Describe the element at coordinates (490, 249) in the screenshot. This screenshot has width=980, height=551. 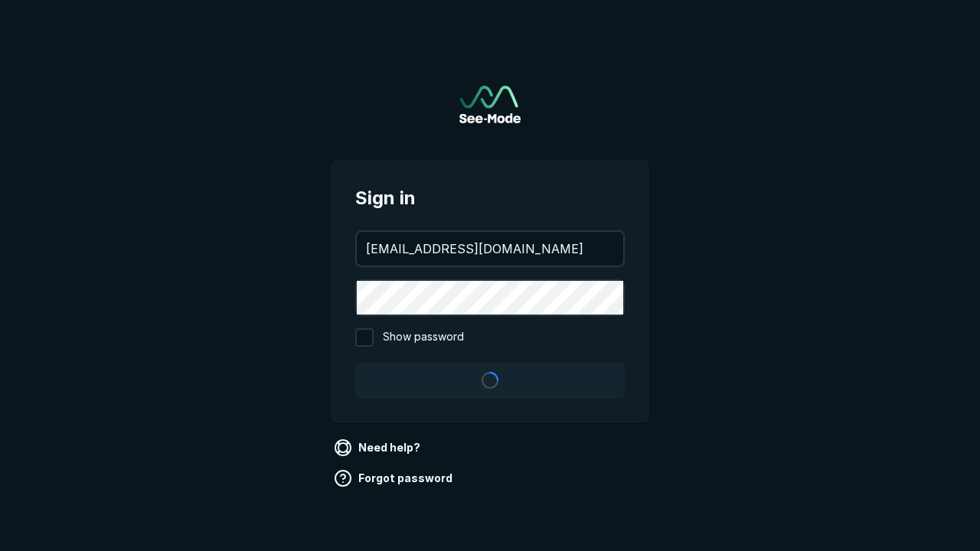
I see `input: your@email.com` at that location.